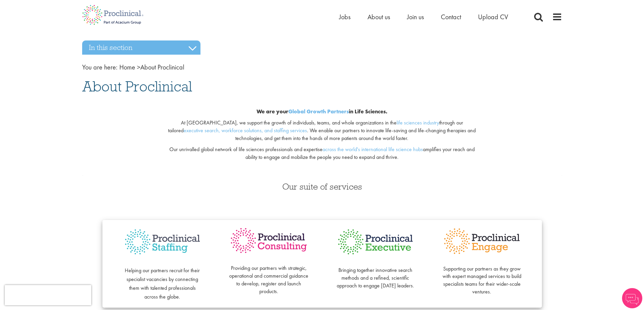 Image resolution: width=644 pixels, height=310 pixels. I want to click on p: Our unrivalled global network of life sciences professionals and expertise amplifies your reach a..., so click(322, 154).